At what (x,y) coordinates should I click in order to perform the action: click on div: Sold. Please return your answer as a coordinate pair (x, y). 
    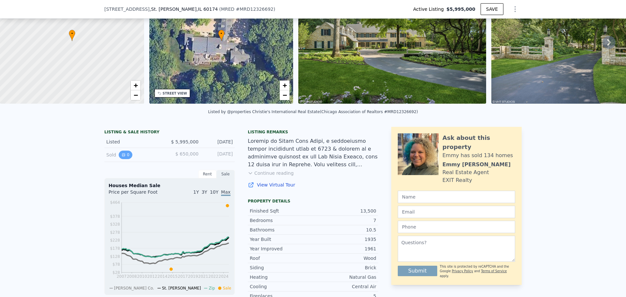
    Looking at the image, I should click on (135, 155).